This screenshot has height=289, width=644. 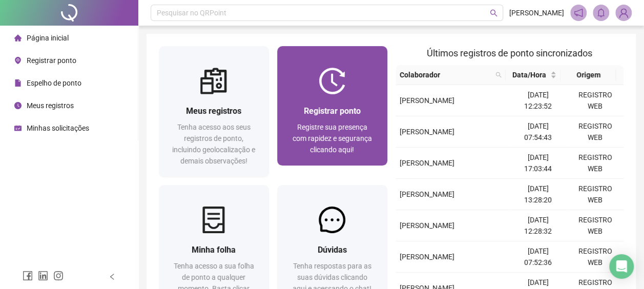 I want to click on span: Data/Hora, so click(x=529, y=75).